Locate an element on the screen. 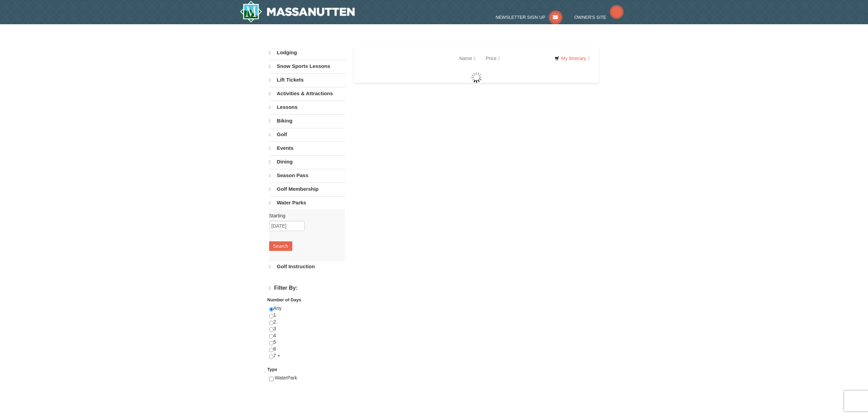 The width and height of the screenshot is (868, 416). a: Activities & Attractions is located at coordinates (307, 94).